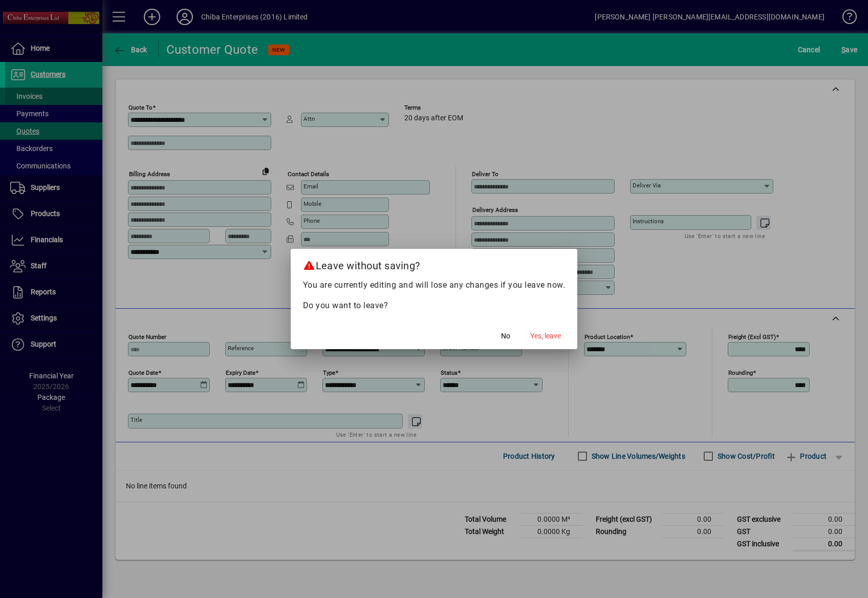 This screenshot has width=868, height=598. What do you see at coordinates (506, 336) in the screenshot?
I see `span: No` at bounding box center [506, 336].